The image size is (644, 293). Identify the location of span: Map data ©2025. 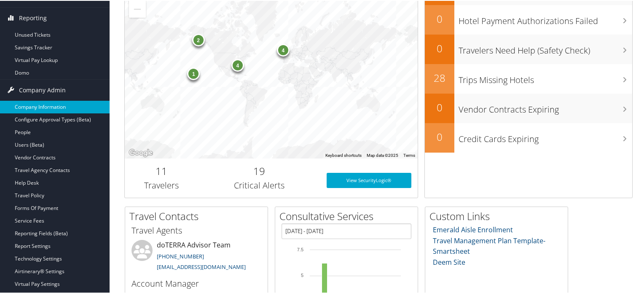
(383, 155).